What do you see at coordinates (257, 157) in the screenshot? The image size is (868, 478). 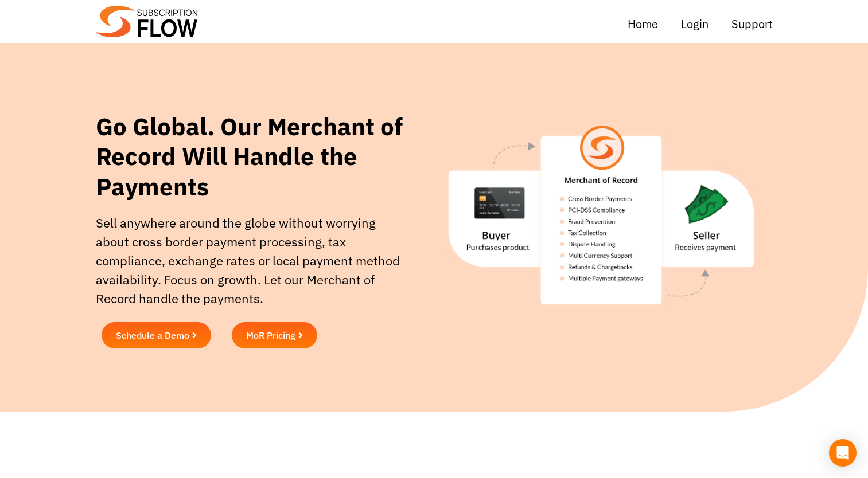 I see `h1: Go Global. Our Merchant of Record Will Handle the Payments` at bounding box center [257, 157].